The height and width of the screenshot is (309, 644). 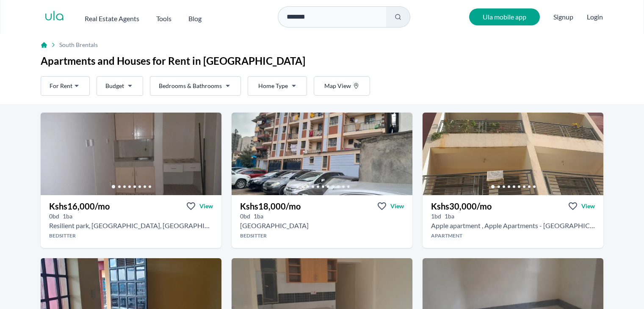 I want to click on h5: 1 bedrooms, so click(x=436, y=216).